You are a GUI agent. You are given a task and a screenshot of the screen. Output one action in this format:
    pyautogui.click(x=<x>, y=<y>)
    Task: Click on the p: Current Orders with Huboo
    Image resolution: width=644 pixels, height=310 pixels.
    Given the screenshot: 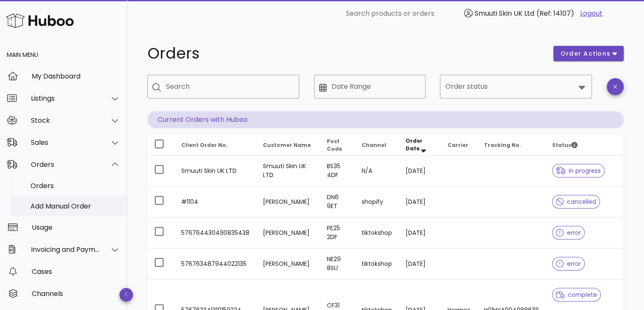 What is the action you would take?
    pyautogui.click(x=385, y=120)
    